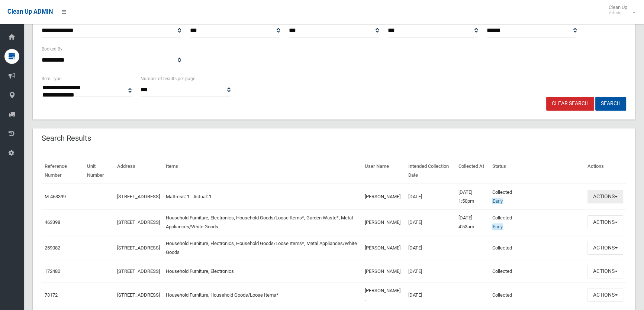 This screenshot has width=644, height=310. I want to click on label: Item Type, so click(52, 79).